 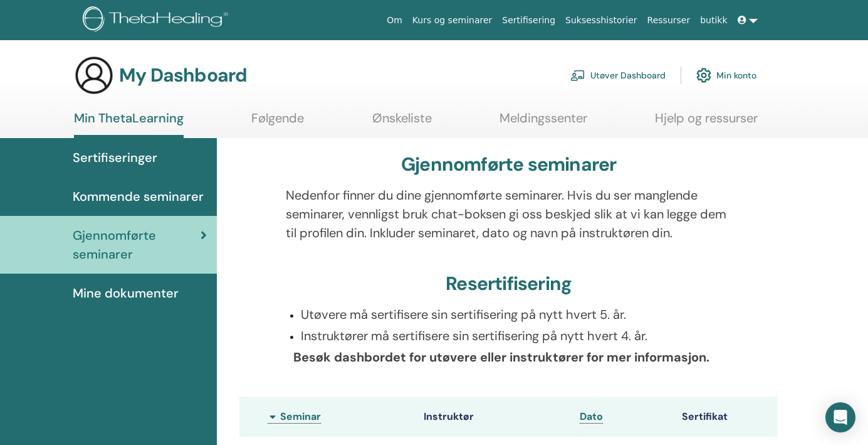 What do you see at coordinates (544, 122) in the screenshot?
I see `a: Meldingssenter` at bounding box center [544, 122].